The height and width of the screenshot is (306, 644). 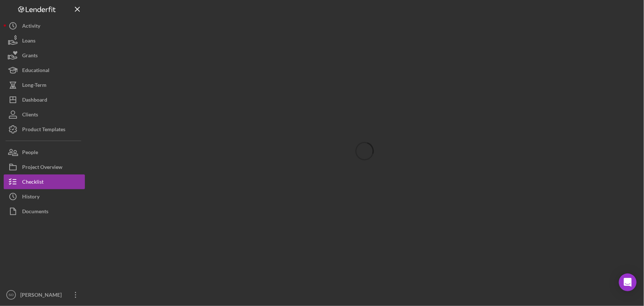 I want to click on button: Long-Term, so click(x=44, y=85).